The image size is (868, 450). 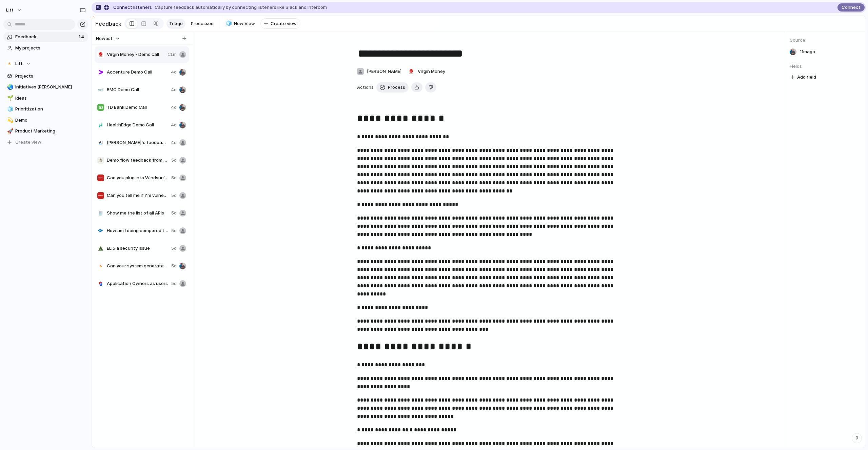 I want to click on a: 💫Demo, so click(x=46, y=120).